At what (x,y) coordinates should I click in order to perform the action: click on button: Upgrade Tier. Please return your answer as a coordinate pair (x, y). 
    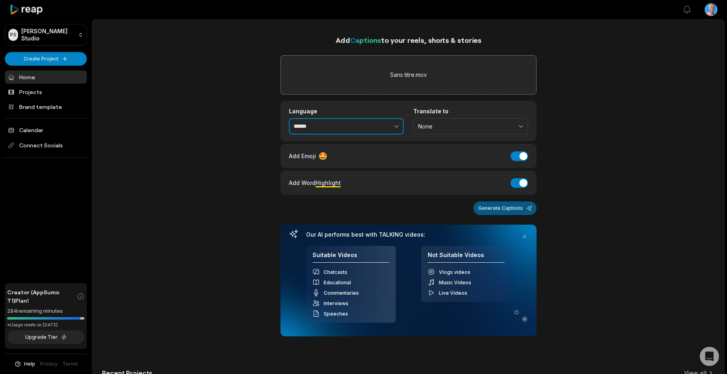
    Looking at the image, I should click on (46, 337).